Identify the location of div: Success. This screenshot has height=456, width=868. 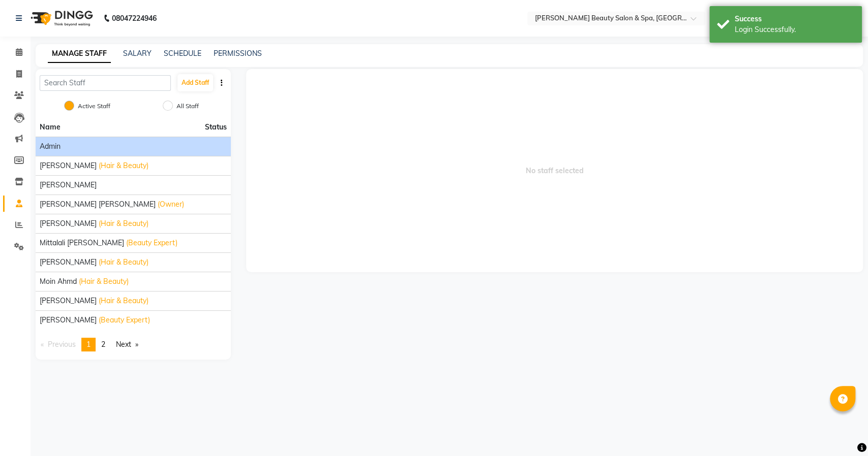
(795, 19).